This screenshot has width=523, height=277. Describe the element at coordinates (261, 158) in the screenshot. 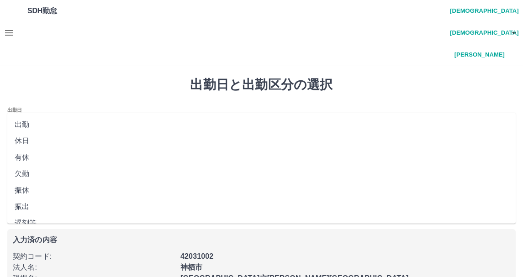

I see `li: 有休` at that location.